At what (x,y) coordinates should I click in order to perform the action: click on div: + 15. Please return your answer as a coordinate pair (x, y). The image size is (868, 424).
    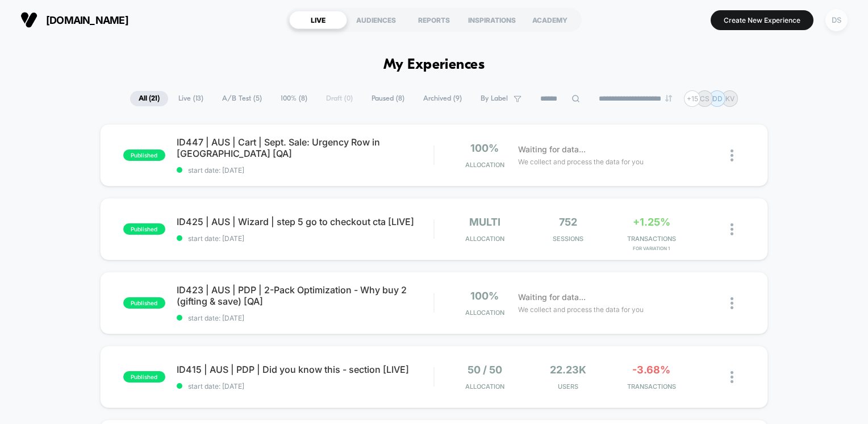
    Looking at the image, I should click on (692, 98).